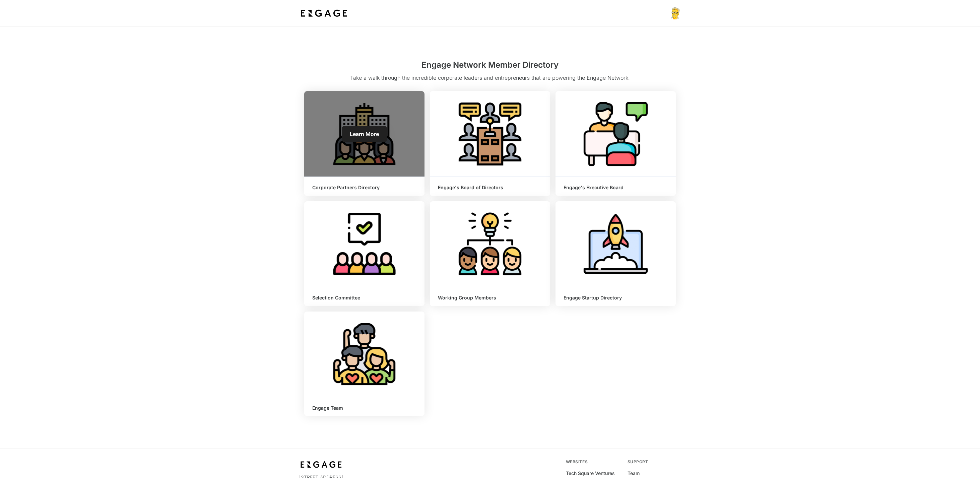  Describe the element at coordinates (675, 14) in the screenshot. I see `img: Profile picture of Bill Nussey` at that location.